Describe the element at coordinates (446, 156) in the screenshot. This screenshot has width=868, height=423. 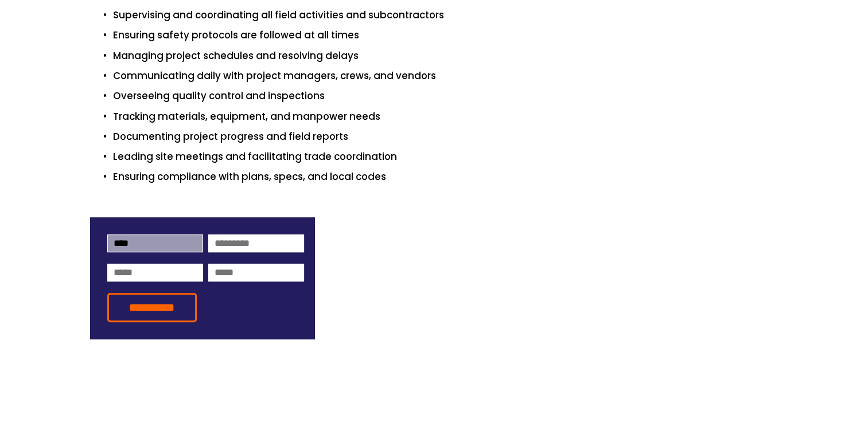
I see `p: Leading site meetings and facilitating trade coordination` at that location.